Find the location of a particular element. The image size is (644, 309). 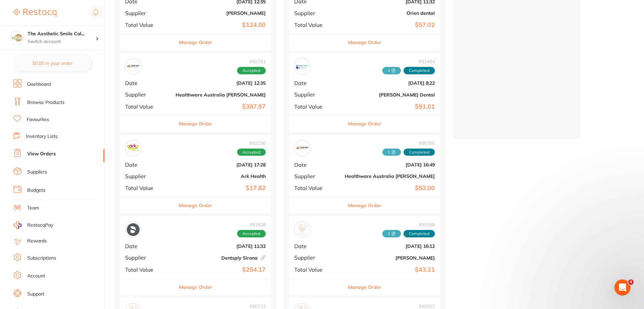

b: $52.00 is located at coordinates (390, 188).